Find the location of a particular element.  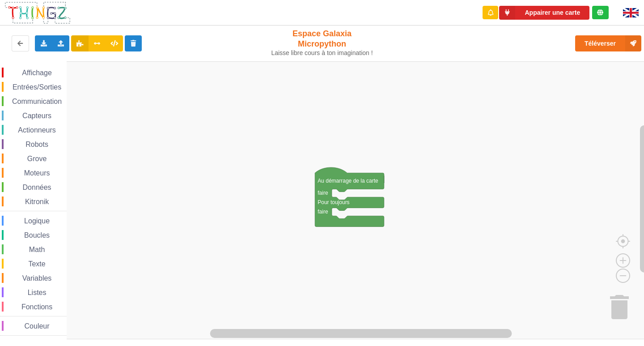

span: Listes is located at coordinates (37, 292).